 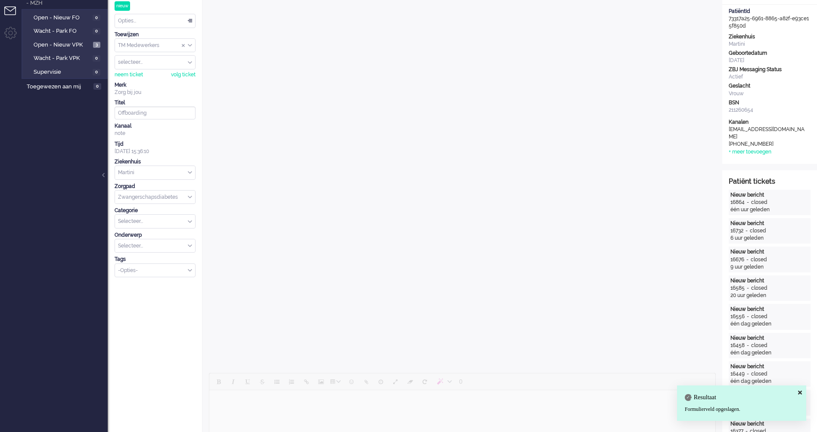 I want to click on div: 16449, so click(x=737, y=373).